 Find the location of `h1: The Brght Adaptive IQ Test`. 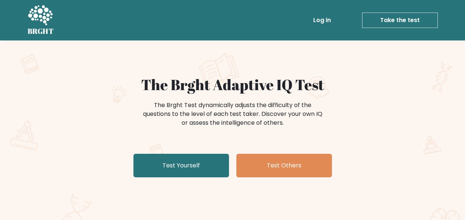

h1: The Brght Adaptive IQ Test is located at coordinates (233, 85).